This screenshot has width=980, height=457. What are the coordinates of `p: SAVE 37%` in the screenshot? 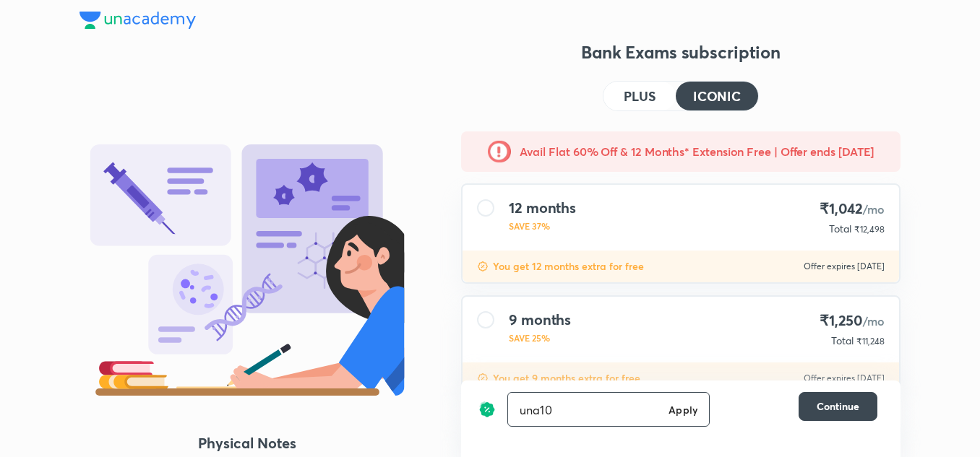 It's located at (541, 226).